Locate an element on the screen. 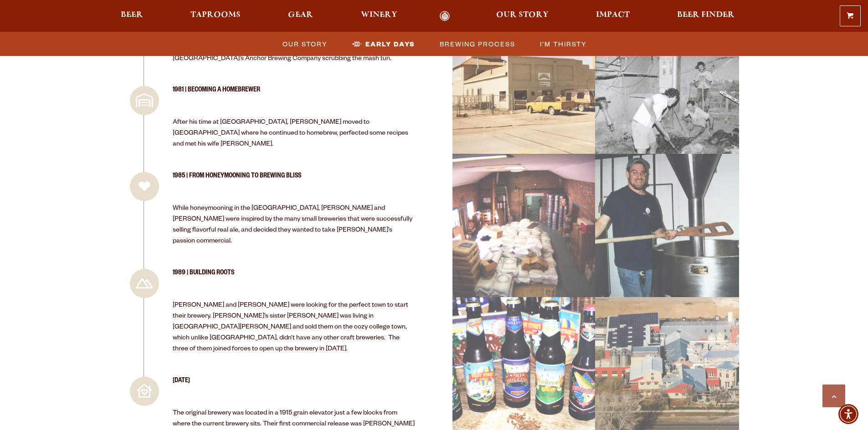  span: Brewing Process is located at coordinates (477, 44).